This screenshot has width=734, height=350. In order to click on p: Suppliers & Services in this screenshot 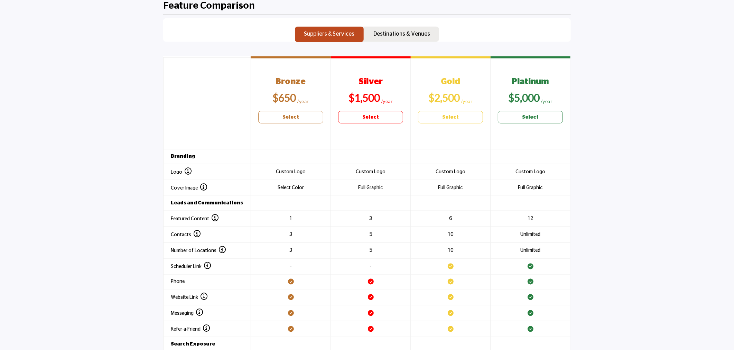, I will do `click(329, 34)`.